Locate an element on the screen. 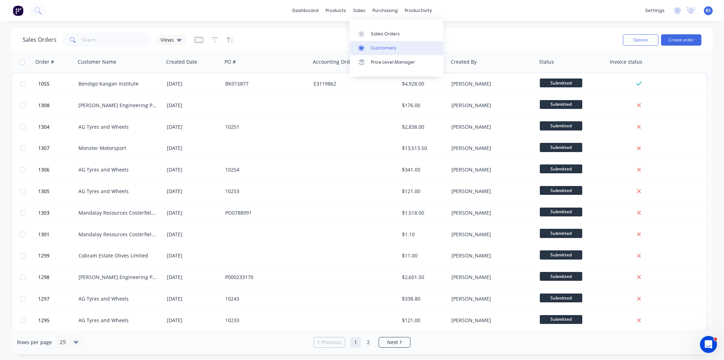 This screenshot has width=724, height=360. div: Customer Name is located at coordinates (97, 62).